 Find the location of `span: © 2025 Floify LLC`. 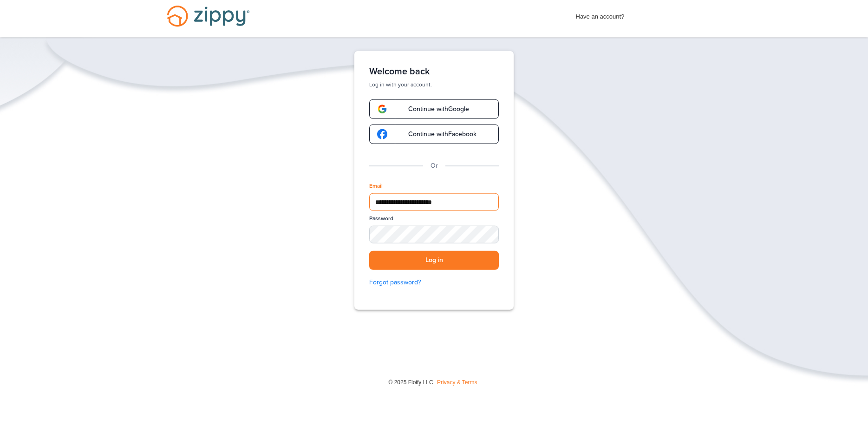

span: © 2025 Floify LLC is located at coordinates (410, 382).